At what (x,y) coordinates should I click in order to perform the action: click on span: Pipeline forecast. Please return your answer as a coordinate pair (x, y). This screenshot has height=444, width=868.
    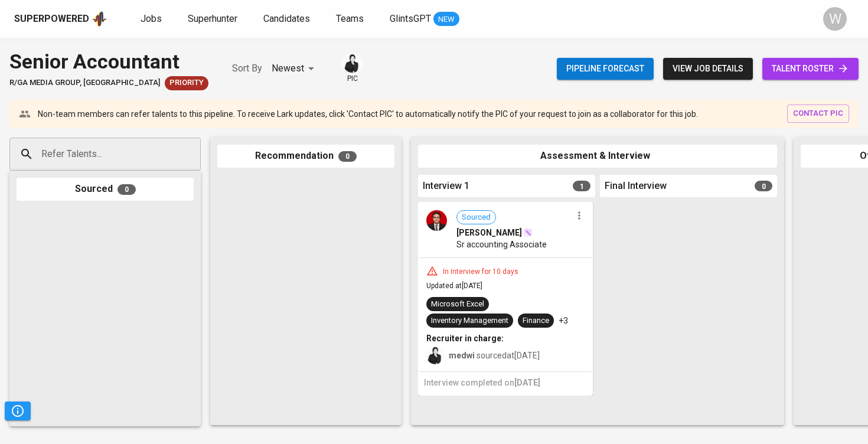
    Looking at the image, I should click on (605, 68).